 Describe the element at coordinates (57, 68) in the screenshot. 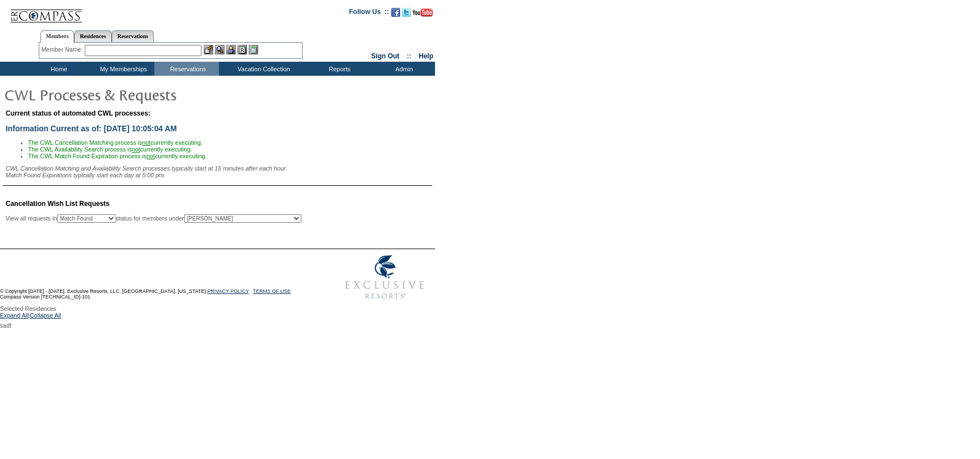

I see `td: Home` at that location.